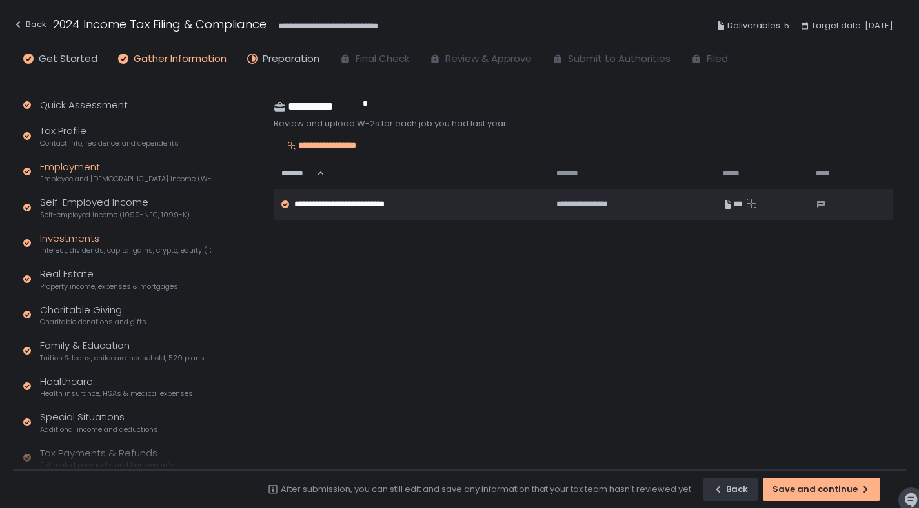 The width and height of the screenshot is (919, 508). I want to click on span: Submit to Authorities, so click(619, 59).